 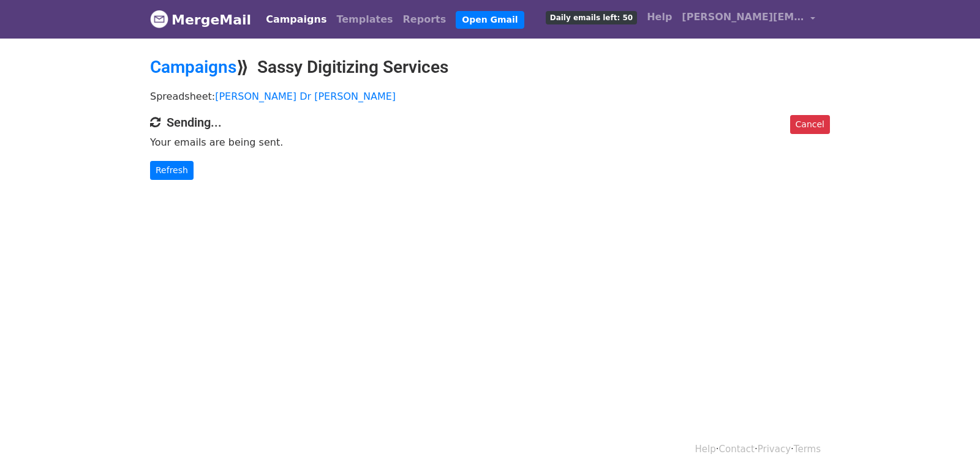 I want to click on a: Refresh, so click(x=171, y=170).